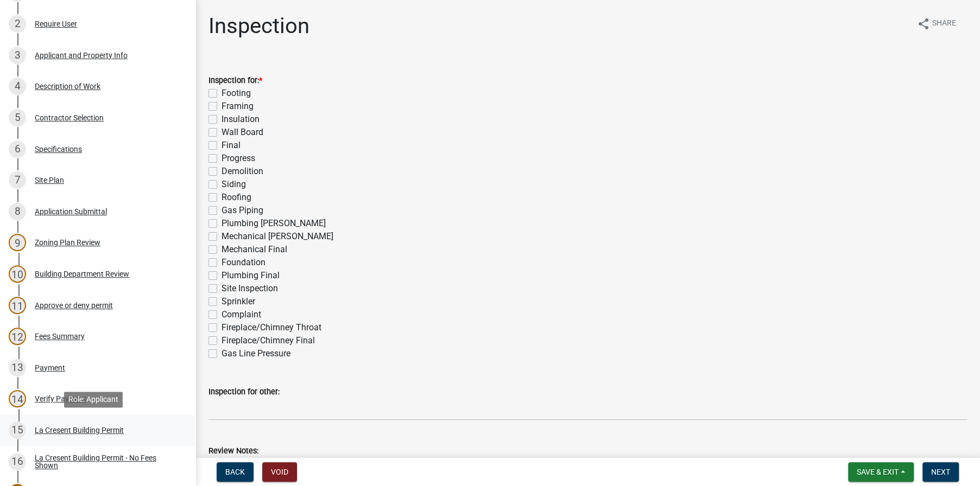 Image resolution: width=980 pixels, height=486 pixels. I want to click on div: 7, so click(18, 180).